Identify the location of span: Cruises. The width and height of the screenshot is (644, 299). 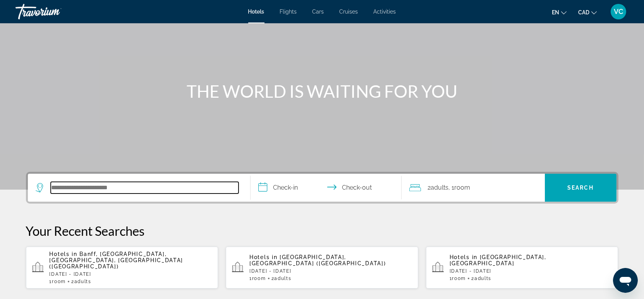
(349, 12).